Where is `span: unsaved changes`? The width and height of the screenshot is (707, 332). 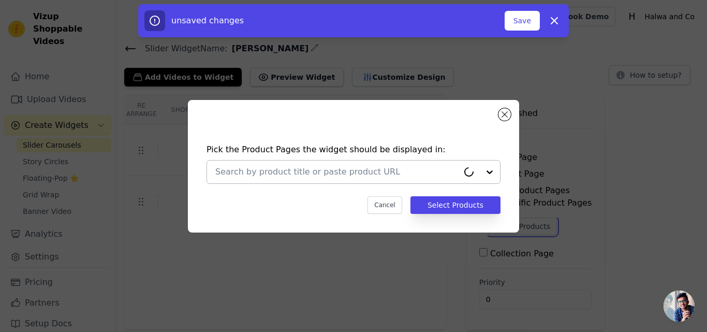
span: unsaved changes is located at coordinates (208, 20).